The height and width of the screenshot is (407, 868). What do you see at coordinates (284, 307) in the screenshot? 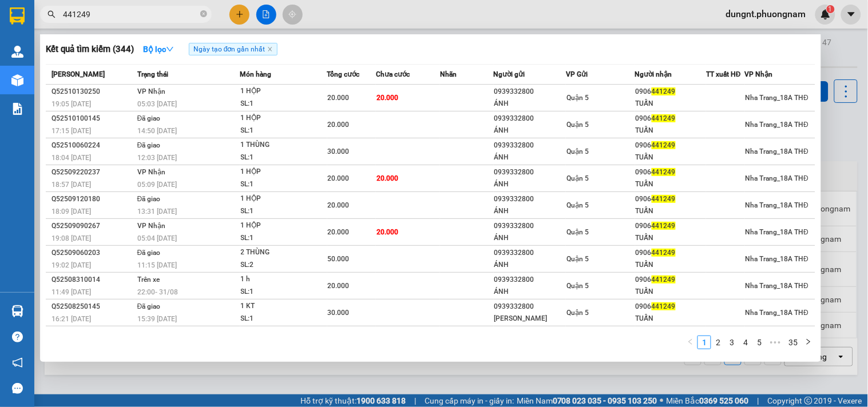
I see `div: 1 KT` at bounding box center [284, 307].